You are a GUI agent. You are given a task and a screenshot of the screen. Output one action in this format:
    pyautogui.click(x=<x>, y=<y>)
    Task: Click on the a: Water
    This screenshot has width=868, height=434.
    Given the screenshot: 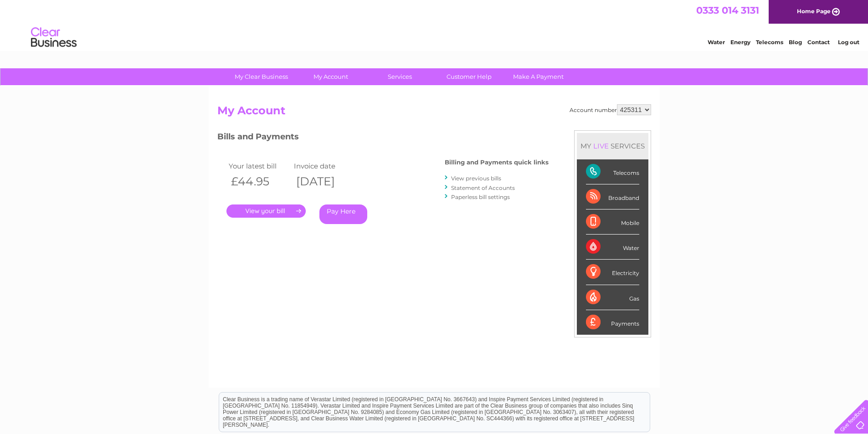 What is the action you would take?
    pyautogui.click(x=716, y=42)
    